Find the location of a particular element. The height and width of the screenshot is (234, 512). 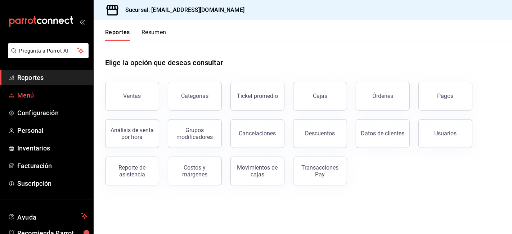

button: Resumen is located at coordinates (154, 35).